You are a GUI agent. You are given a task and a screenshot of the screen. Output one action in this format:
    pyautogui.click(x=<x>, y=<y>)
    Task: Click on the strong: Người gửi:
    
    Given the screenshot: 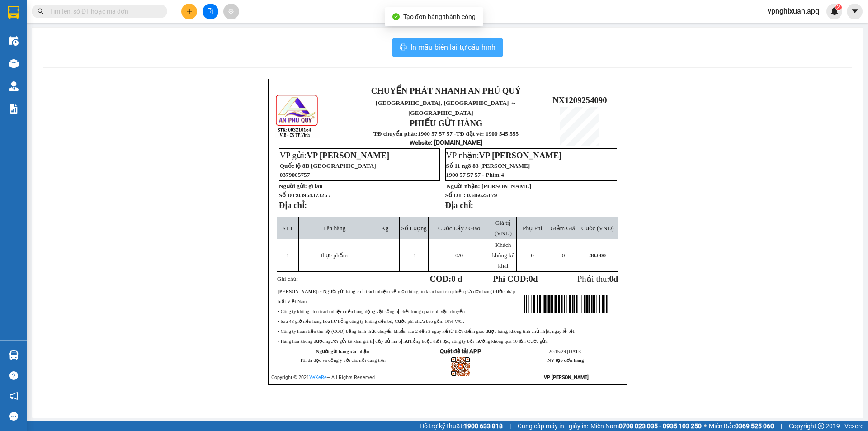 What is the action you would take?
    pyautogui.click(x=293, y=186)
    